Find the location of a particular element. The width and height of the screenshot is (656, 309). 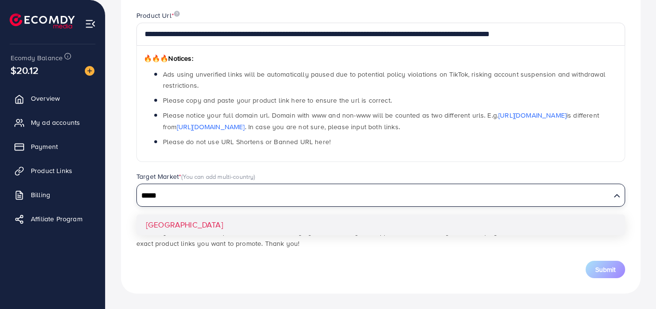

a: Payment is located at coordinates (53, 147).